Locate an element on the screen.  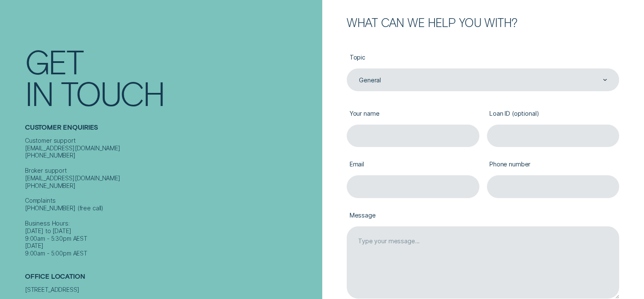
div: General is located at coordinates (370, 80).